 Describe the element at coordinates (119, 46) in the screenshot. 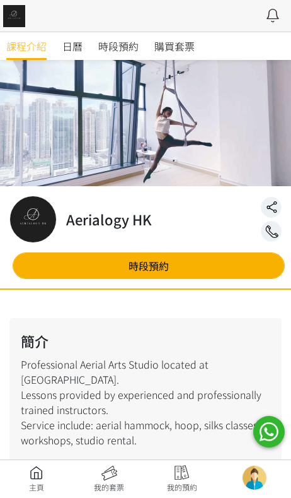

I see `span: 時段預約` at that location.